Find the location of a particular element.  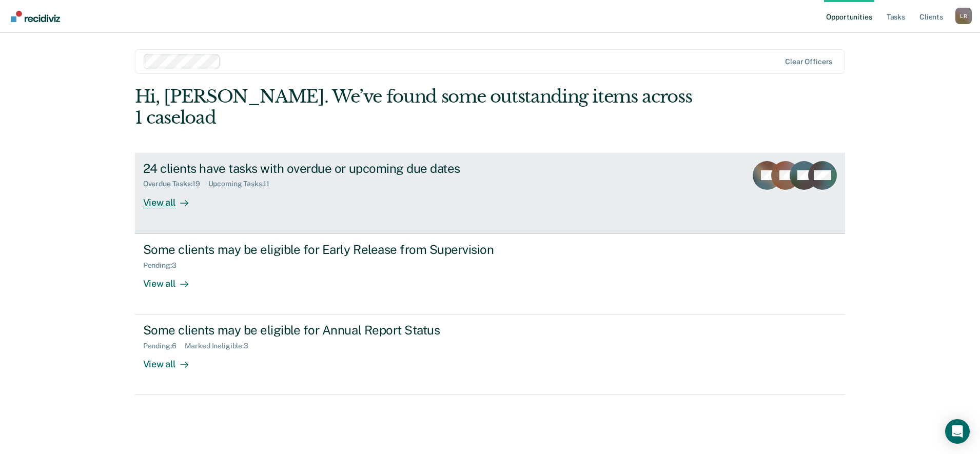

button: Profile dropdown button is located at coordinates (964, 16).